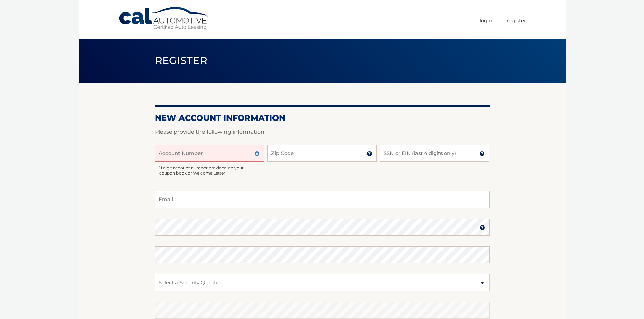  What do you see at coordinates (486, 20) in the screenshot?
I see `a: Login` at bounding box center [486, 20].